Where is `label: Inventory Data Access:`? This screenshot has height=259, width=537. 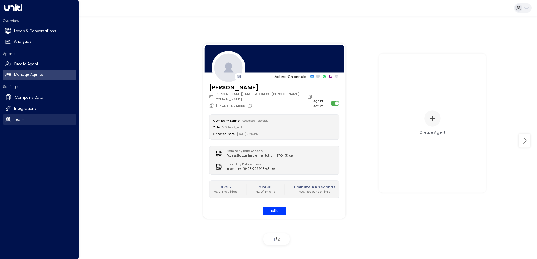
label: Inventory Data Access: is located at coordinates (249, 165).